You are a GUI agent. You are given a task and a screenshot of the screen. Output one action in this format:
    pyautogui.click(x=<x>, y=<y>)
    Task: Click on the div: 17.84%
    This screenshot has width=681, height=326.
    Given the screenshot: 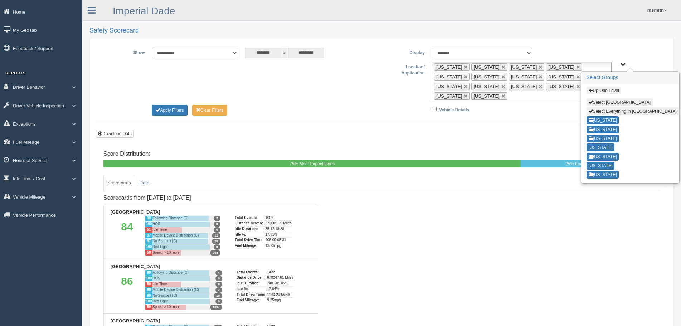 What is the action you would take?
    pyautogui.click(x=280, y=289)
    